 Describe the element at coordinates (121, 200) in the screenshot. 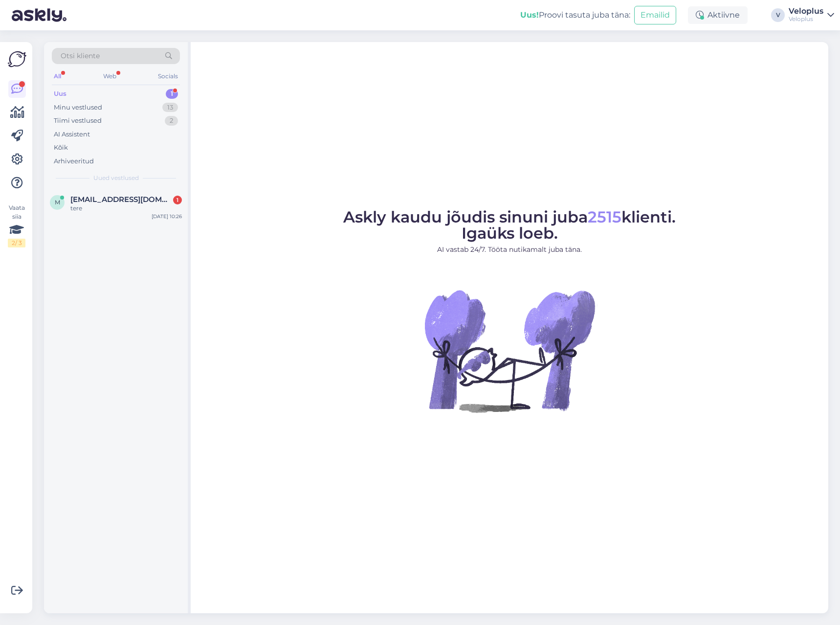

I see `span: mihkelagarmaa@gmail.com` at that location.